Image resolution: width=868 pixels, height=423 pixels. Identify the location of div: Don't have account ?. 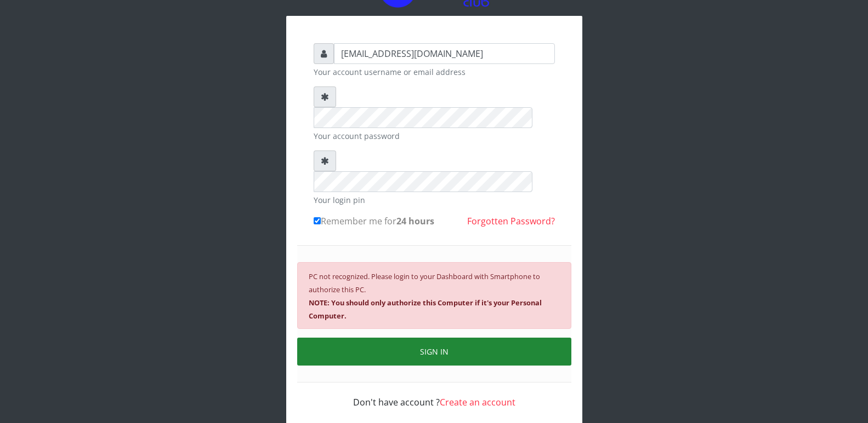
(434, 396).